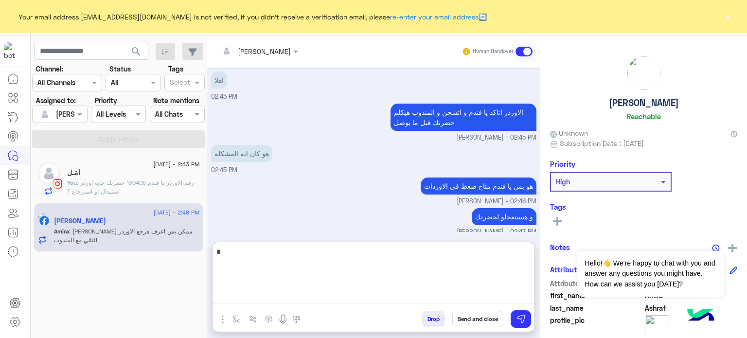 This screenshot has width=747, height=338. Describe the element at coordinates (56, 100) in the screenshot. I see `label: Assigned to:` at that location.